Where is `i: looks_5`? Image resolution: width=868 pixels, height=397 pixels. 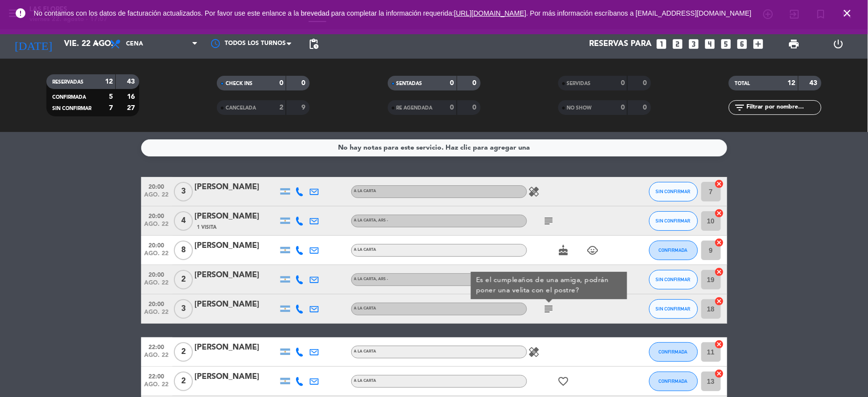 i: looks_5 is located at coordinates (727, 44).